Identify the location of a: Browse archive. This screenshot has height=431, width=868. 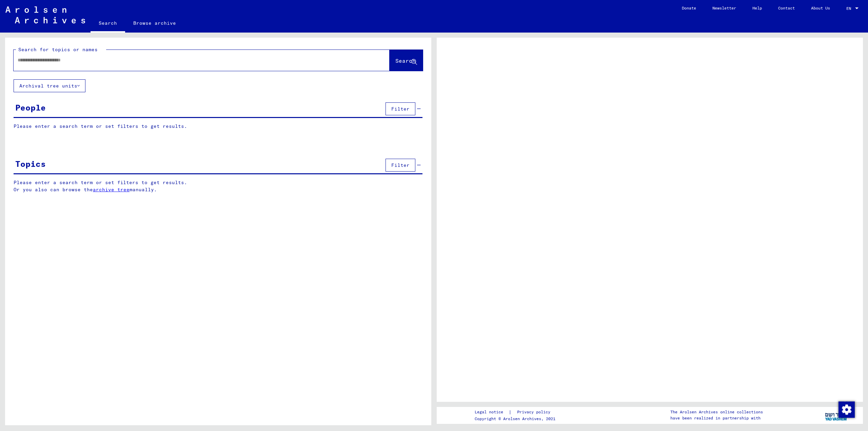
(155, 23).